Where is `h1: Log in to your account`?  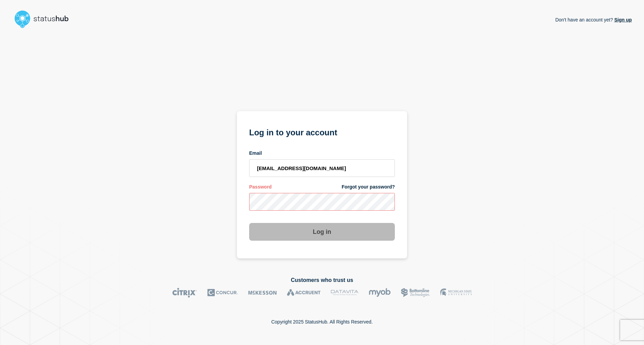
h1: Log in to your account is located at coordinates (322, 131).